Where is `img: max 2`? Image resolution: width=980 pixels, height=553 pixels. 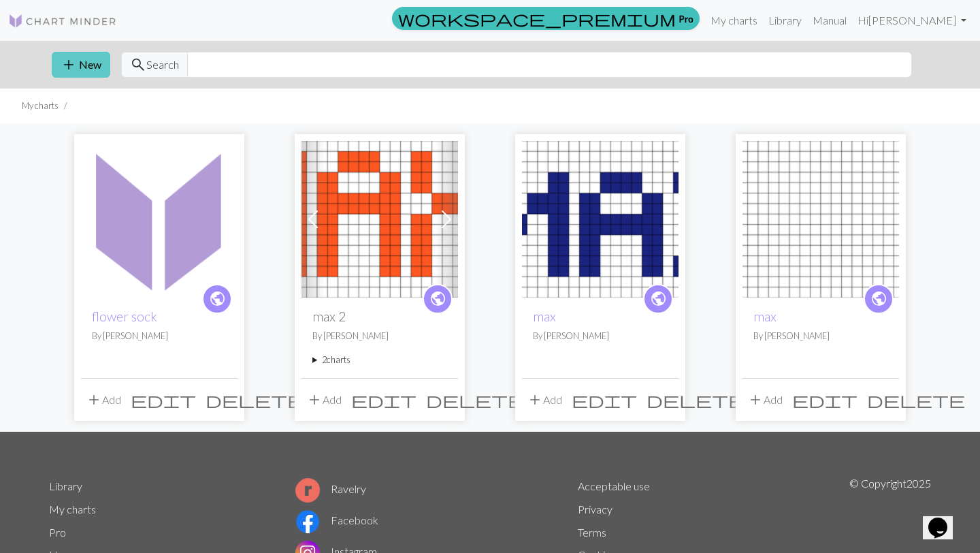
img: max 2 is located at coordinates (380, 219).